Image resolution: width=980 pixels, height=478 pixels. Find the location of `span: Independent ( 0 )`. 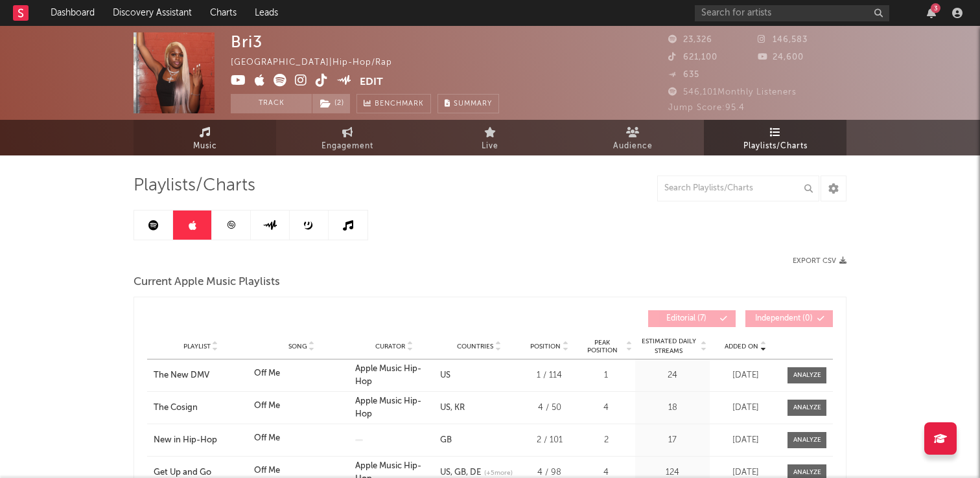

span: Independent ( 0 ) is located at coordinates (783, 319).